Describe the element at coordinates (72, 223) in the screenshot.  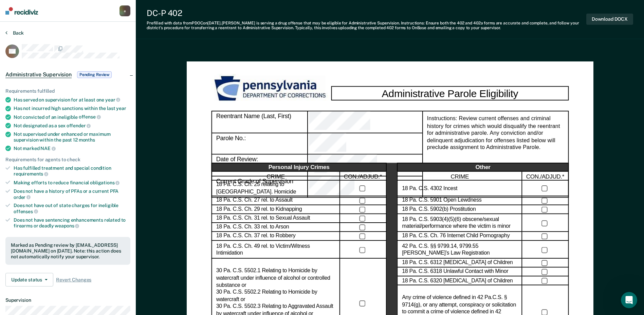
I see `div: Does not have sentencing enhancements related to firearms or deadly` at that location.